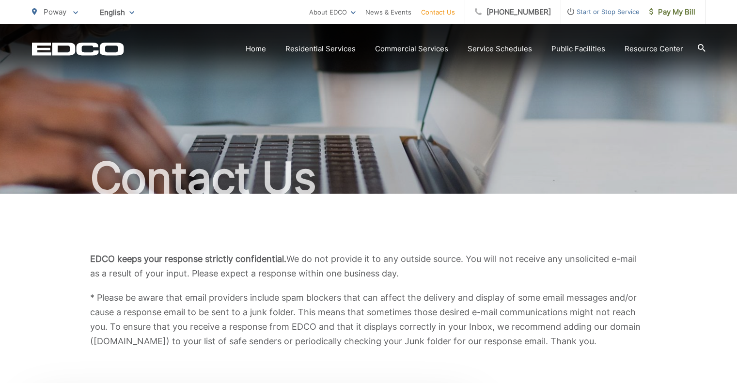 The width and height of the screenshot is (737, 383). Describe the element at coordinates (388, 12) in the screenshot. I see `a: News & Events` at that location.